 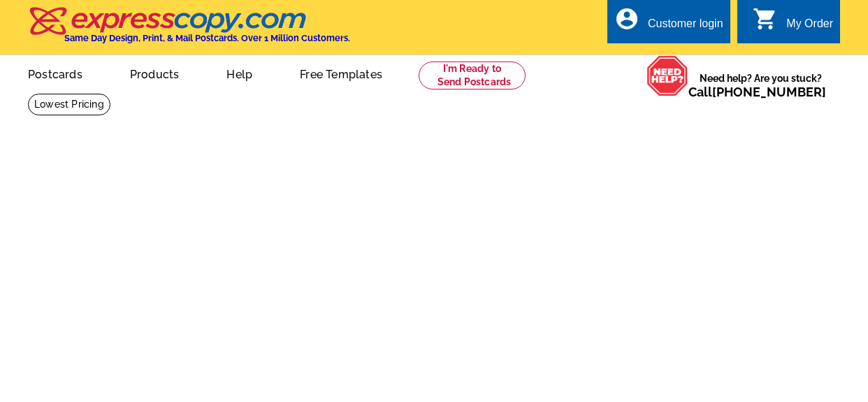 I want to click on a: Postcards, so click(x=55, y=73).